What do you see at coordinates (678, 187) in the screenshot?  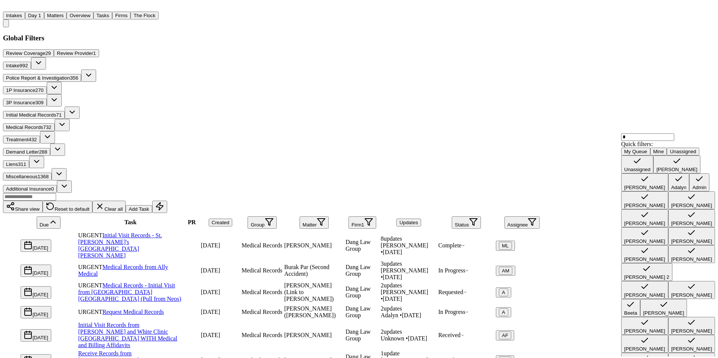 I see `div: Adalyn` at bounding box center [678, 187].